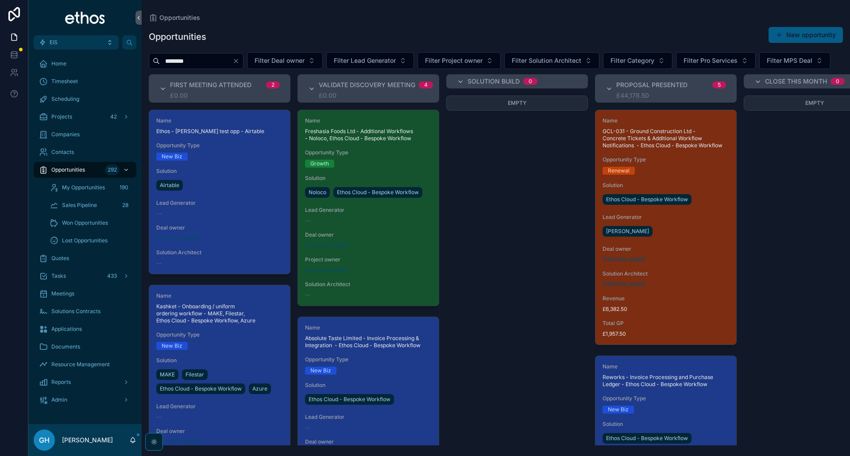  I want to click on a: Companies, so click(85, 135).